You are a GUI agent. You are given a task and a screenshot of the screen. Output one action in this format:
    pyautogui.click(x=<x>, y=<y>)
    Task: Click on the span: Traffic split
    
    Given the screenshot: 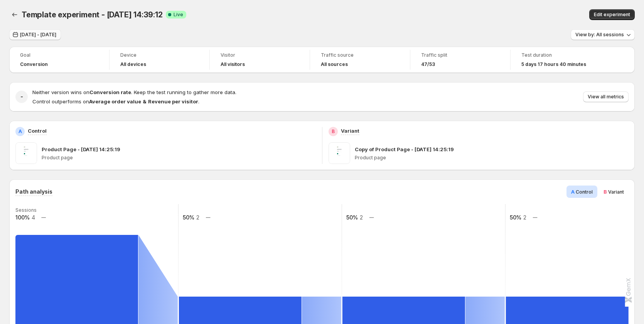 What is the action you would take?
    pyautogui.click(x=460, y=55)
    